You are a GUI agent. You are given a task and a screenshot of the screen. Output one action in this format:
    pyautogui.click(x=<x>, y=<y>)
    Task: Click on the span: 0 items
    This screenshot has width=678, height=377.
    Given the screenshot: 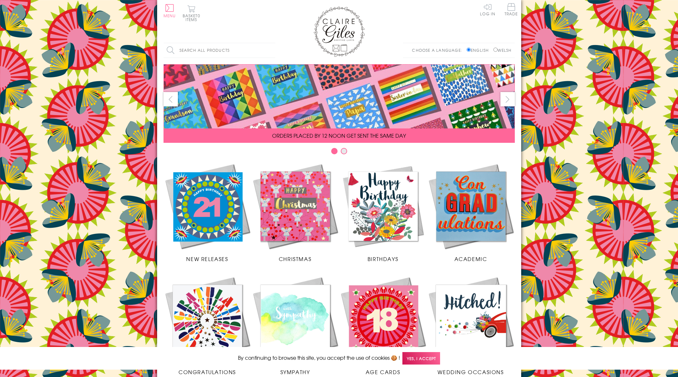 What is the action you would take?
    pyautogui.click(x=193, y=18)
    